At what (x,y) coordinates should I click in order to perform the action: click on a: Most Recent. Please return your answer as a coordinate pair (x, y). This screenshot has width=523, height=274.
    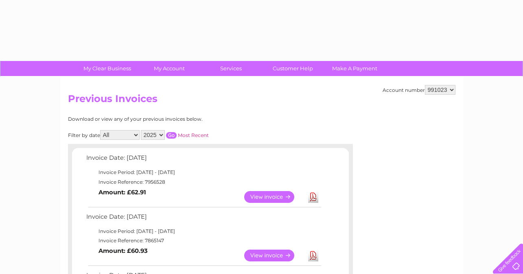
    Looking at the image, I should click on (193, 135).